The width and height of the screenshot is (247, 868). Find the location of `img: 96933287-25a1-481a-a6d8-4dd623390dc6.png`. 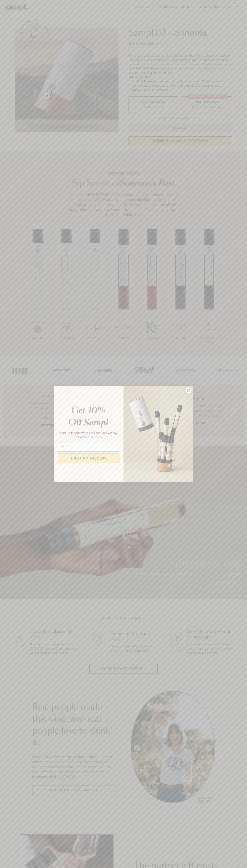

img: 96933287-25a1-481a-a6d8-4dd623390dc6.png is located at coordinates (158, 434).